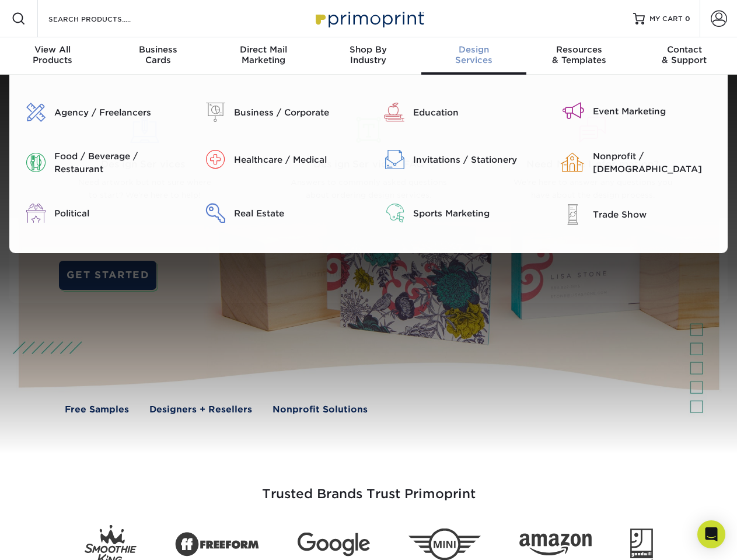 The height and width of the screenshot is (560, 737). What do you see at coordinates (368, 56) in the screenshot?
I see `a: Shop ByIndustry` at bounding box center [368, 56].